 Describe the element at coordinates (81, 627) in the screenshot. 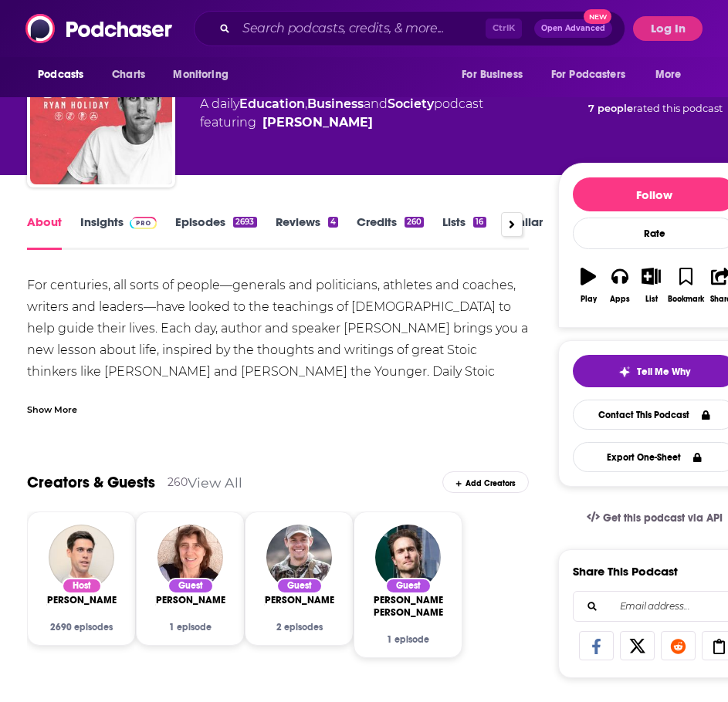

I see `div: 2690 episodes` at that location.